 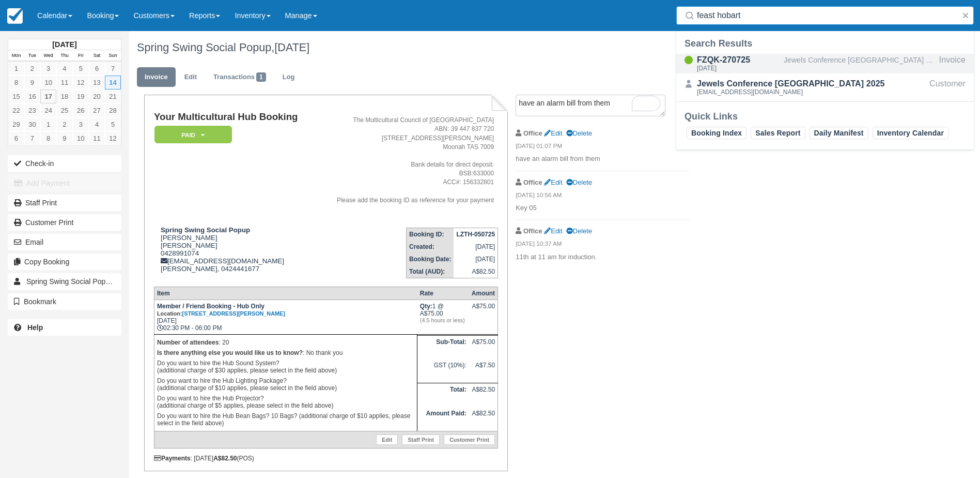 I want to click on th: Rate, so click(x=443, y=293).